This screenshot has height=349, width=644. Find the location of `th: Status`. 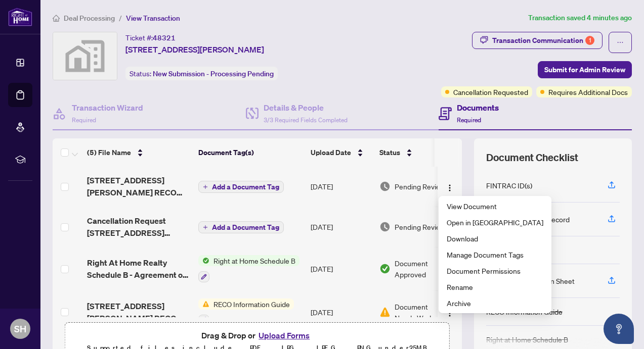

th: Status is located at coordinates (418, 153).